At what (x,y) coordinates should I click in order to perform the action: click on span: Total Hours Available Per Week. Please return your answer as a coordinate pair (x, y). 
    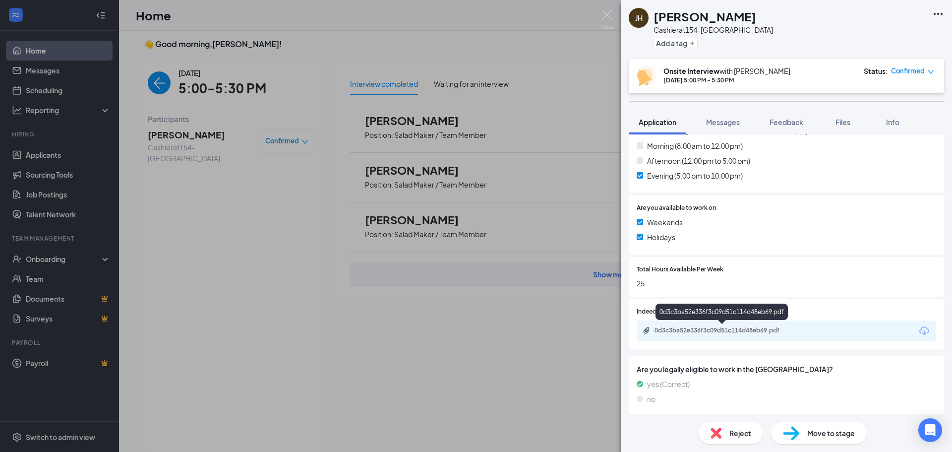
    Looking at the image, I should click on (680, 269).